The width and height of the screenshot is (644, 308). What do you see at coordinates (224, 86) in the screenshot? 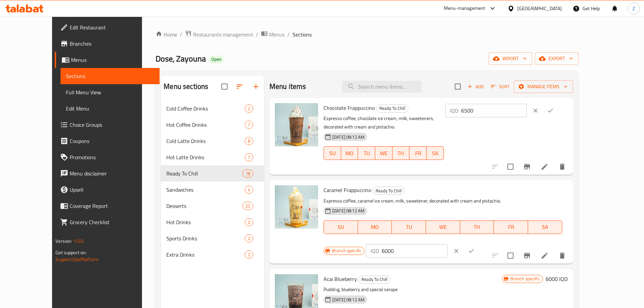
I see `span: Select all sections` at bounding box center [224, 86].